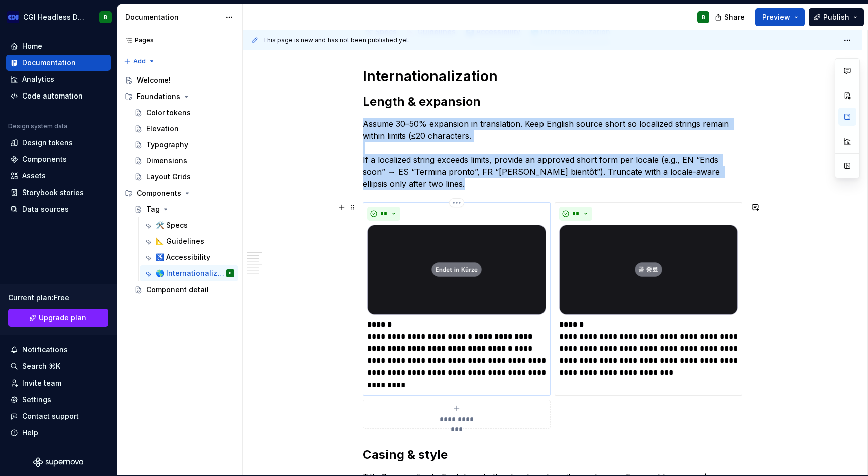 Image resolution: width=868 pixels, height=476 pixels. What do you see at coordinates (457, 269) in the screenshot?
I see `img: 3dafa4ae-3323-40c9-9734-4f4e0e5312e3.png` at bounding box center [457, 269].